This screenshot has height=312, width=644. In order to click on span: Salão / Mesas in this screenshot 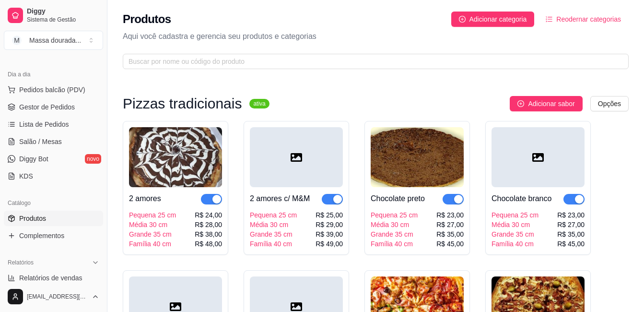, I will do `click(40, 142)`.